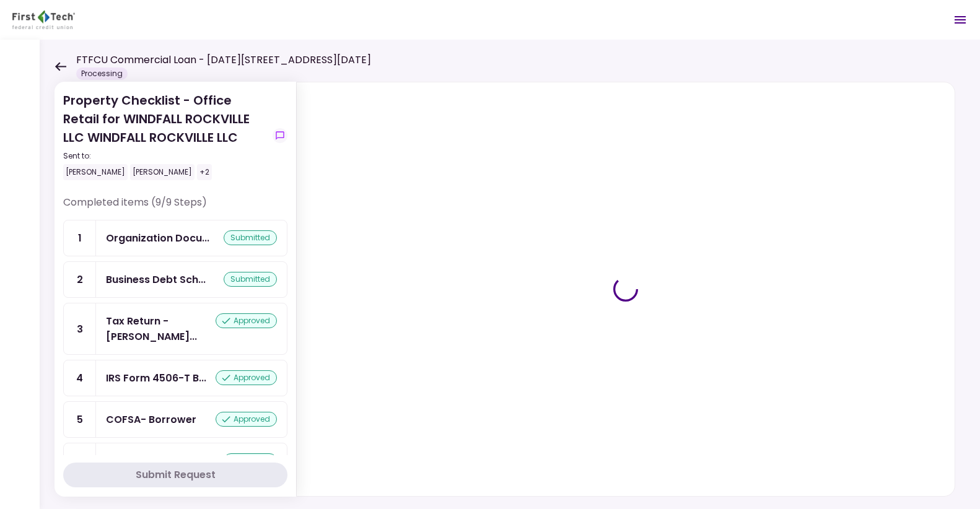  I want to click on div: Processing, so click(102, 74).